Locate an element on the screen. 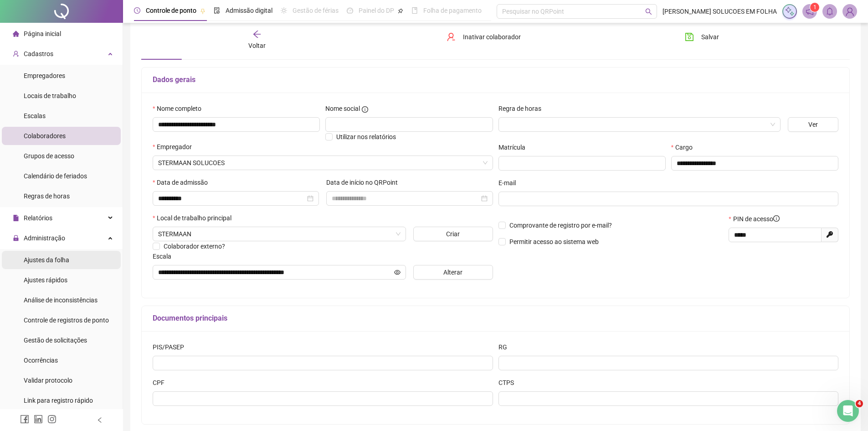 Image resolution: width=868 pixels, height=431 pixels. span: Gestão de férias is located at coordinates (315, 10).